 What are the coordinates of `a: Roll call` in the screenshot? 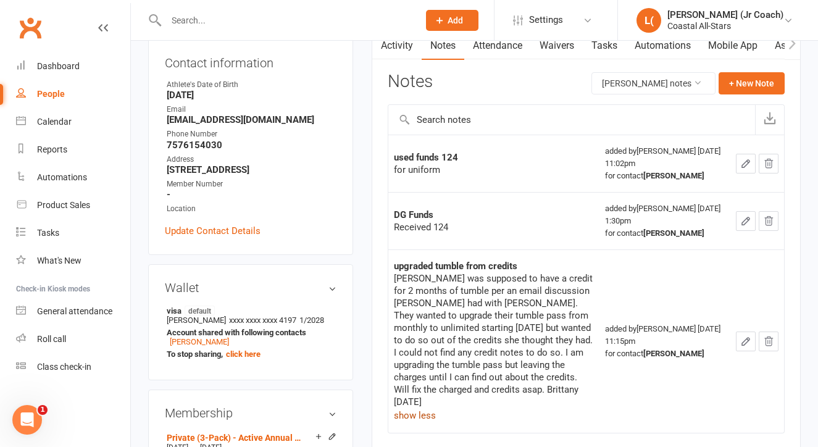 It's located at (73, 339).